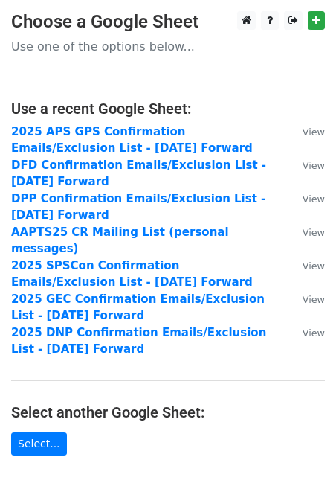 This screenshot has width=336, height=489. I want to click on strong: AAPTS25 CR Mailing List (personal messages), so click(120, 240).